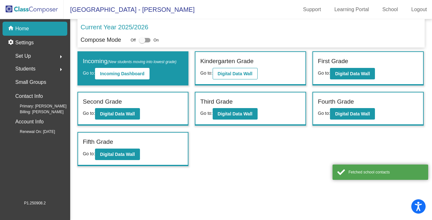 The width and height of the screenshot is (432, 220). Describe the element at coordinates (25, 69) in the screenshot. I see `span: Students` at that location.